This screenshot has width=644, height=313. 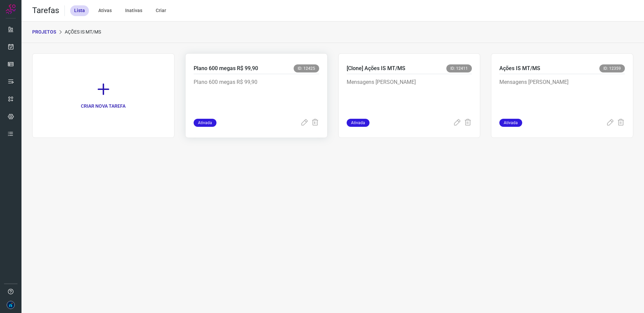 I want to click on span: ID: 12425, so click(x=307, y=68).